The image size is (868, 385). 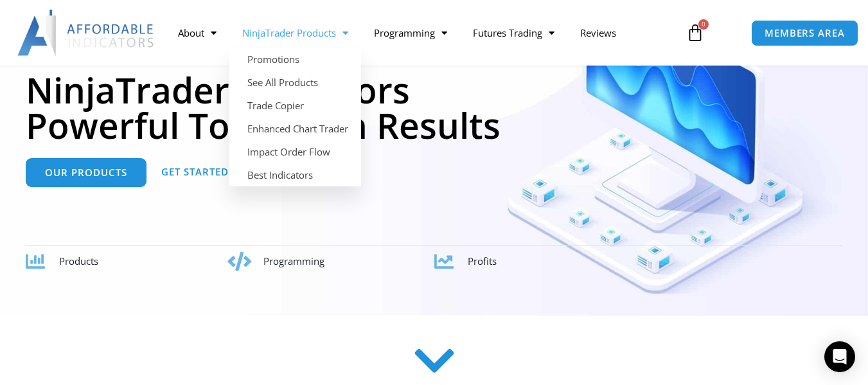 What do you see at coordinates (295, 129) in the screenshot?
I see `a: Enhanced Chart Trader` at bounding box center [295, 129].